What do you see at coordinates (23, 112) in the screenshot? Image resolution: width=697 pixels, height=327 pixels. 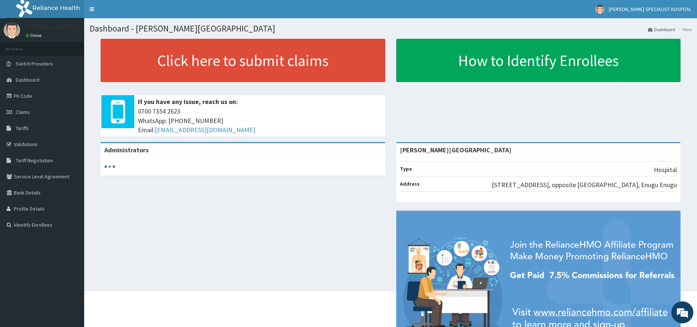 I see `span: Claims` at bounding box center [23, 112].